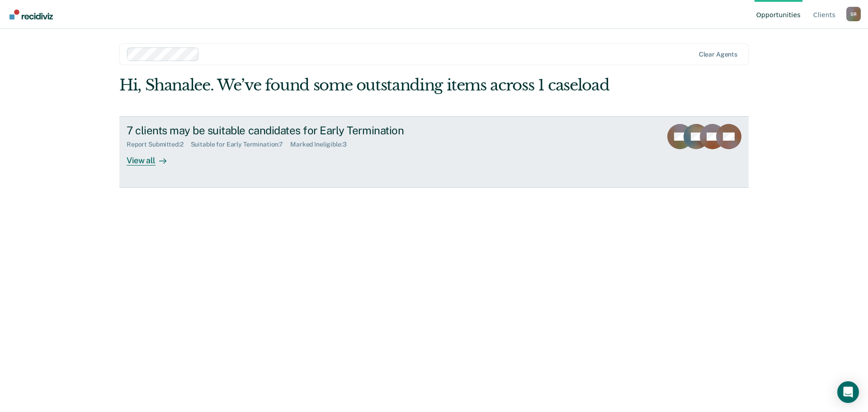  What do you see at coordinates (854, 14) in the screenshot?
I see `button: Profile dropdown button` at bounding box center [854, 14].